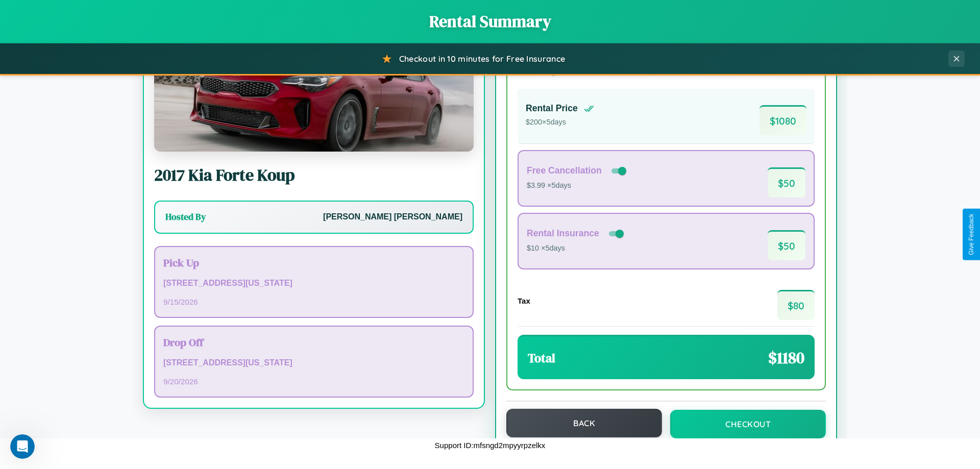  I want to click on h3: Total, so click(542, 358).